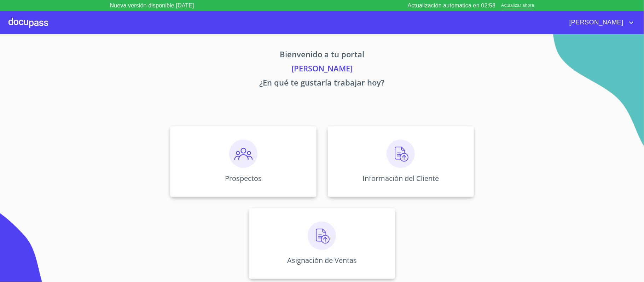 Image resolution: width=644 pixels, height=282 pixels. What do you see at coordinates (401, 178) in the screenshot?
I see `p: Información del Cliente` at bounding box center [401, 178].